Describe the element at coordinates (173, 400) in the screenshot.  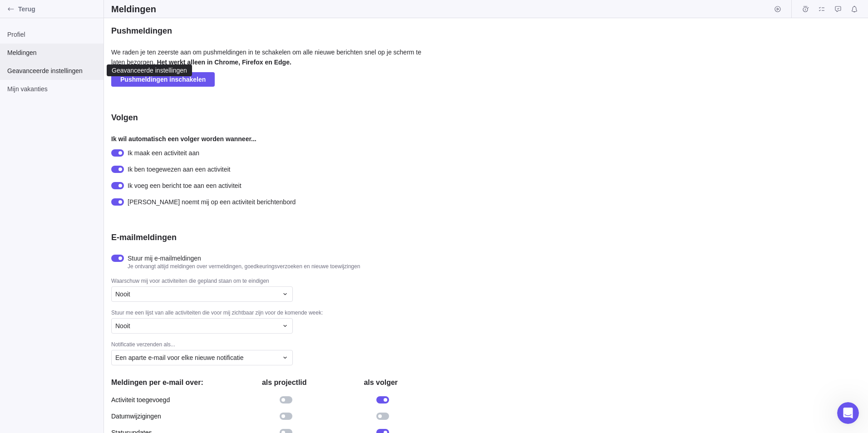
I see `span: Activiteit toegevoegd` at that location.